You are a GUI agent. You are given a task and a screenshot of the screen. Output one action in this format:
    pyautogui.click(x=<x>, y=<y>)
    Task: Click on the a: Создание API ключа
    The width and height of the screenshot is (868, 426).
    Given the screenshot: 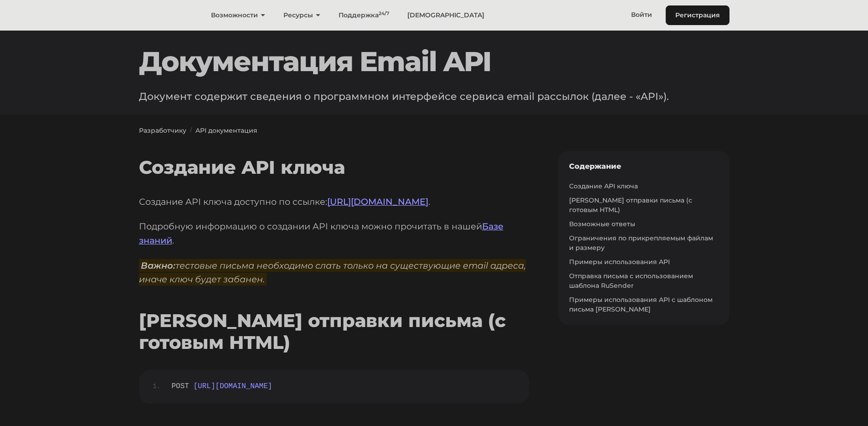 What is the action you would take?
    pyautogui.click(x=604, y=186)
    